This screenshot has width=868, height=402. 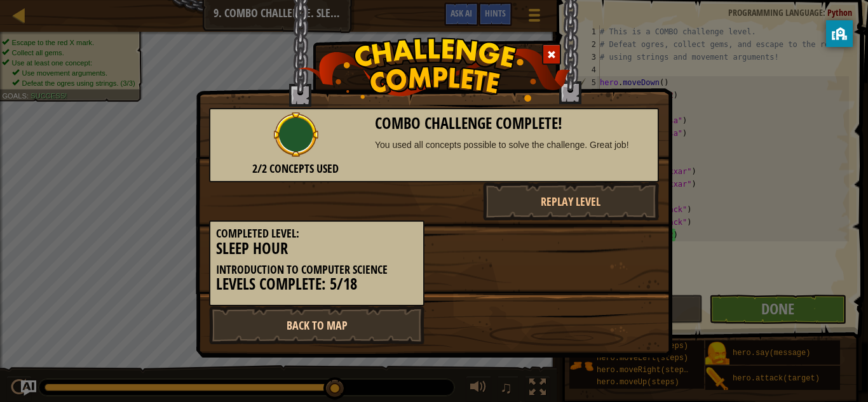 I want to click on a: Back to Map, so click(x=316, y=325).